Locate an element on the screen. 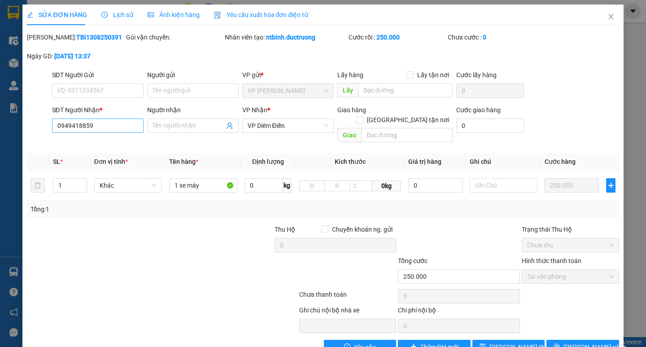 This screenshot has height=347, width=646. div: Chưa thanh toán is located at coordinates (348, 297).